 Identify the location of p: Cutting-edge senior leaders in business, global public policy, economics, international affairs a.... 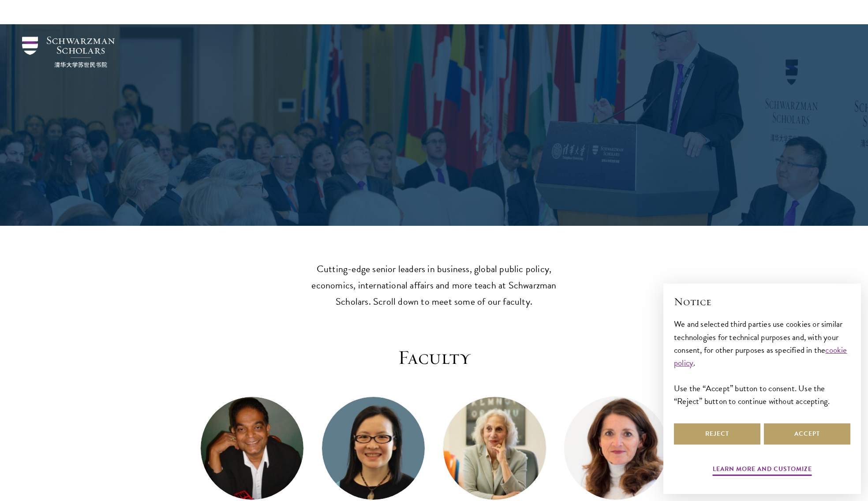
(434, 286).